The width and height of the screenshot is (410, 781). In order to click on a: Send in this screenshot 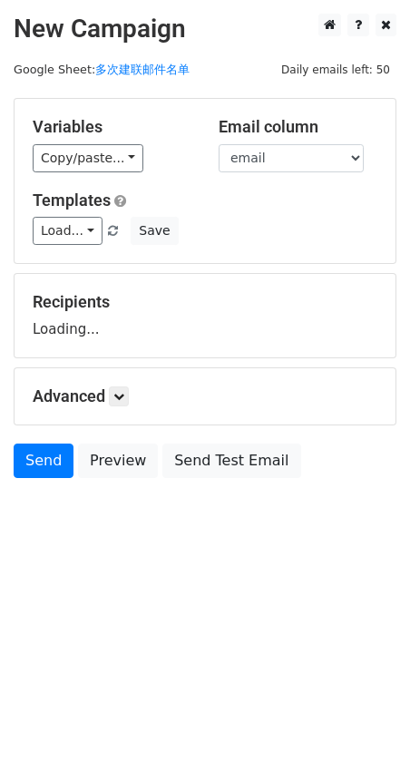, I will do `click(44, 461)`.